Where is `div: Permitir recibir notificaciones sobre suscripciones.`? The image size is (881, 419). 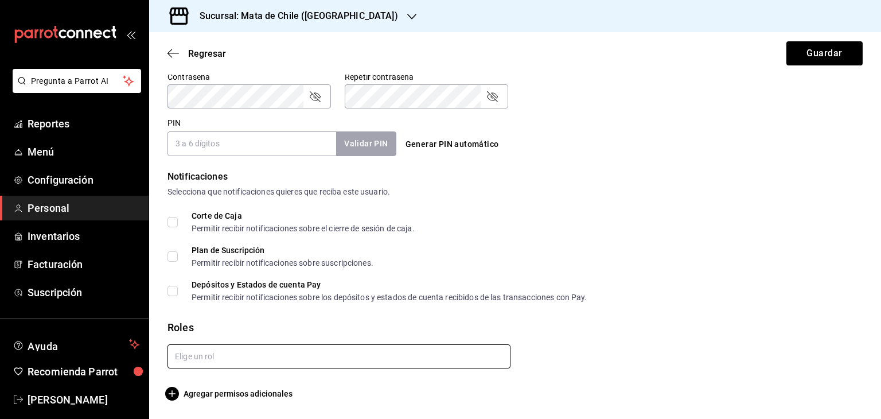
div: Permitir recibir notificaciones sobre suscripciones. is located at coordinates (282, 263).